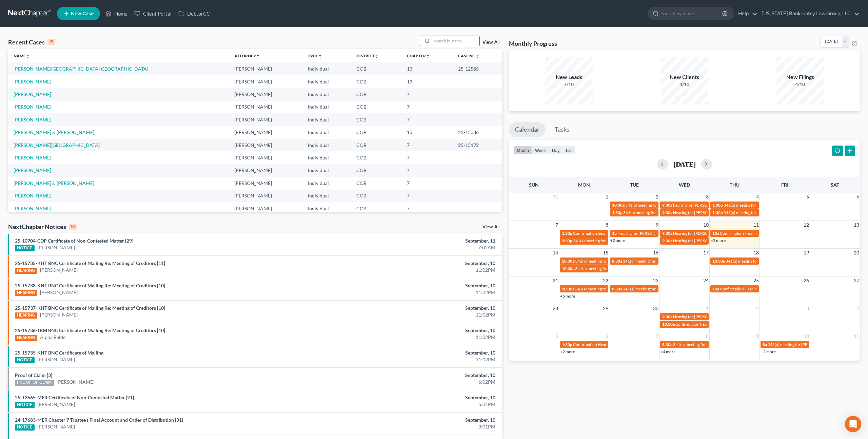  Describe the element at coordinates (523, 150) in the screenshot. I see `button: month` at that location.